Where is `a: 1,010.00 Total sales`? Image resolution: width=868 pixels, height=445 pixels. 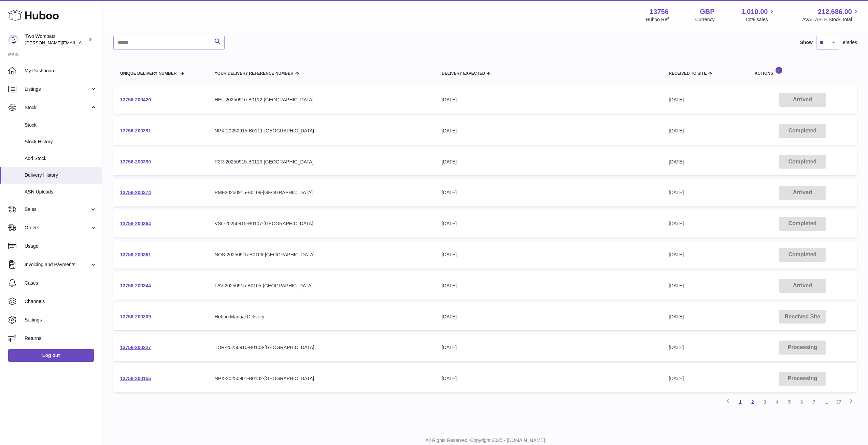 a: 1,010.00 Total sales is located at coordinates (758, 15).